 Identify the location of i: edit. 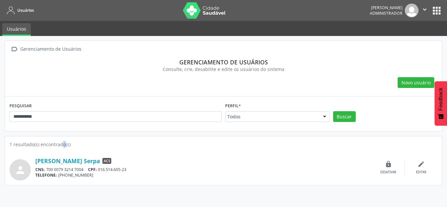
(421, 164).